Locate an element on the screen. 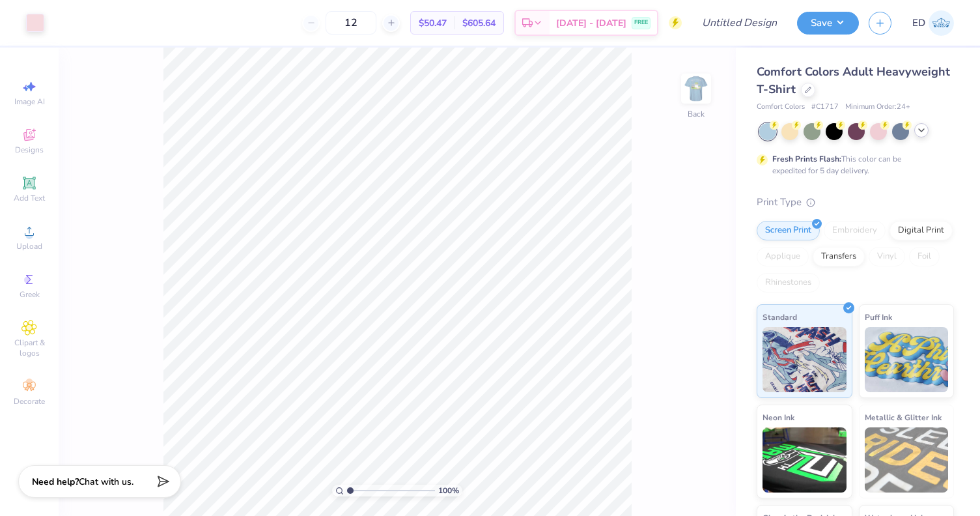  span: Standard is located at coordinates (780, 317).